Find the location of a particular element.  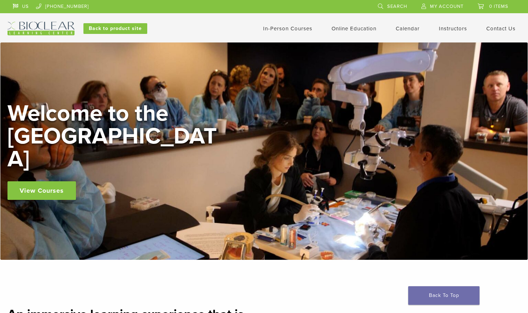

a: Online Education is located at coordinates (354, 29).